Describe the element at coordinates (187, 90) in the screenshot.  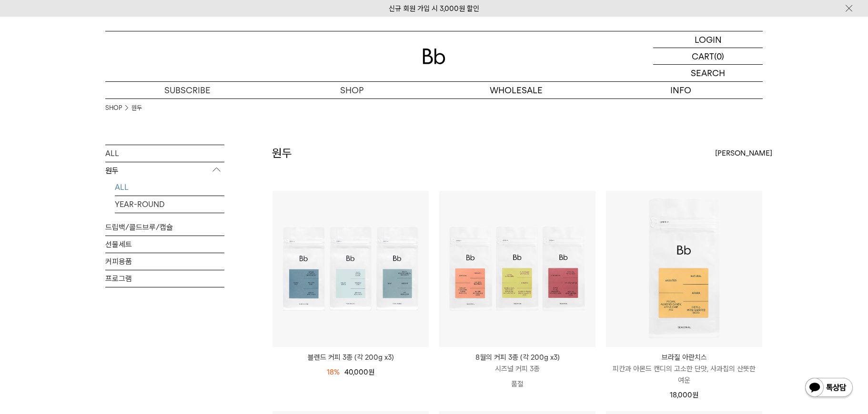
I see `a: SUBSCRIBE` at that location.